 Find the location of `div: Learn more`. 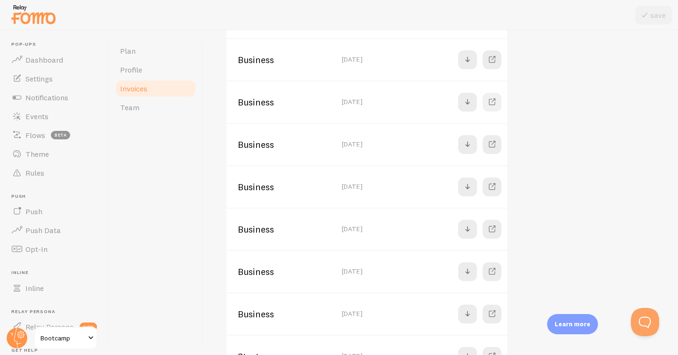

div: Learn more is located at coordinates (573, 324).